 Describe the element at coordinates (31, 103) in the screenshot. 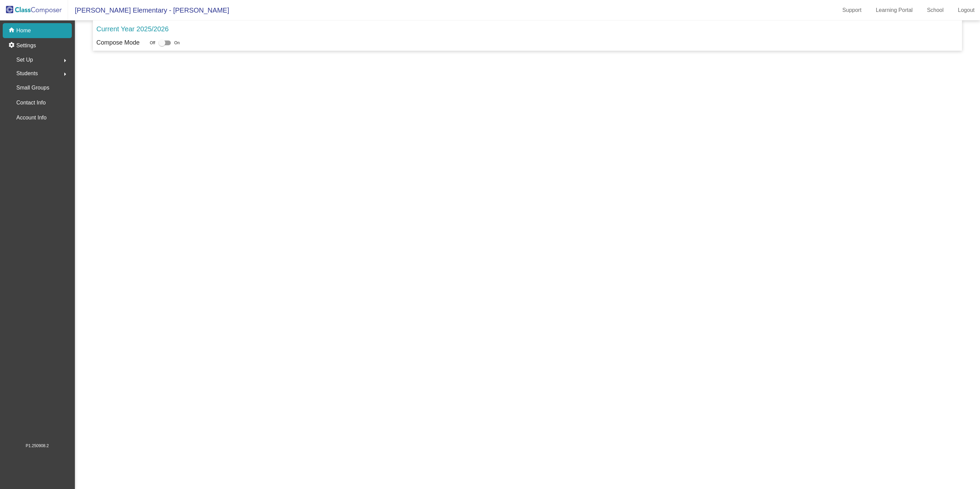

I see `p: Contact Info` at that location.